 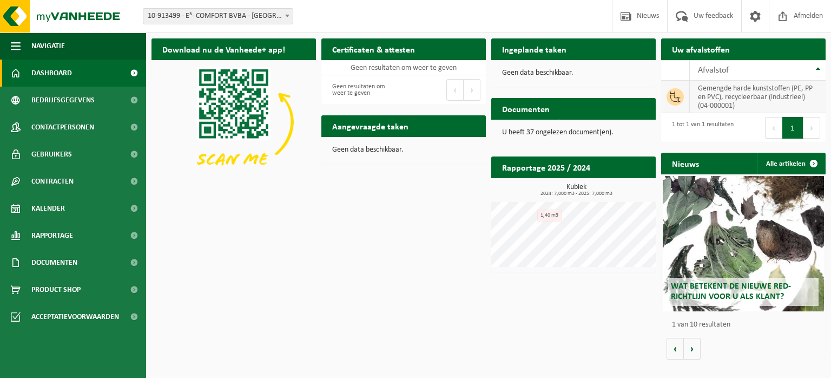 I want to click on span: Documenten, so click(x=54, y=262).